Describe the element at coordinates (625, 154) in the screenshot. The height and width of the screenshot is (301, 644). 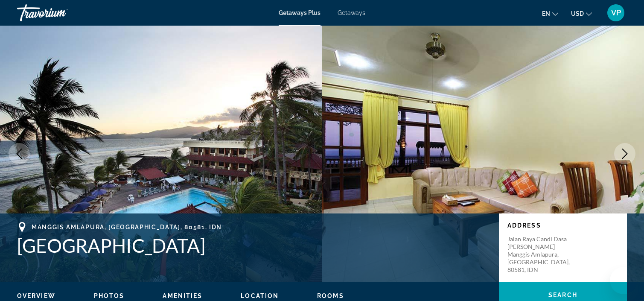
I see `button: Next image` at that location.